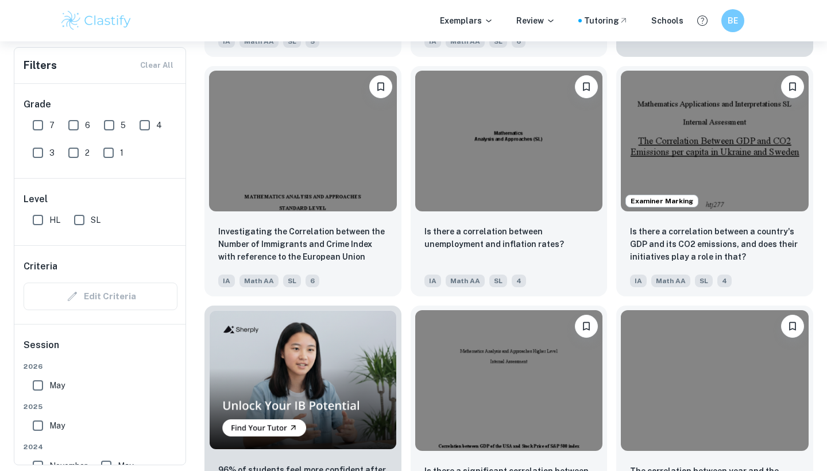  What do you see at coordinates (100, 366) in the screenshot?
I see `span: 2026` at bounding box center [100, 366].